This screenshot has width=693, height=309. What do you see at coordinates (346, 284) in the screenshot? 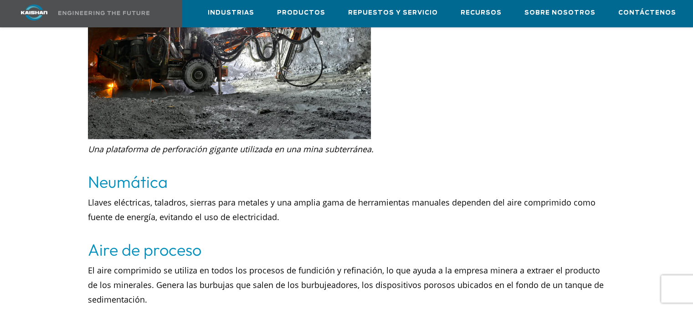
I see `font: El aire comprimido se utiliza en todos los procesos de fundición y refinación, lo que ayuda a la ...` at bounding box center [346, 284].